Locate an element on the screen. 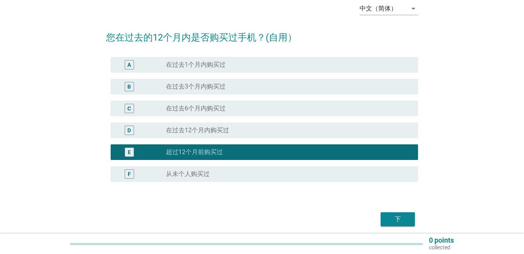 This screenshot has width=524, height=254. label: 在过去1个月内购买过 is located at coordinates (196, 65).